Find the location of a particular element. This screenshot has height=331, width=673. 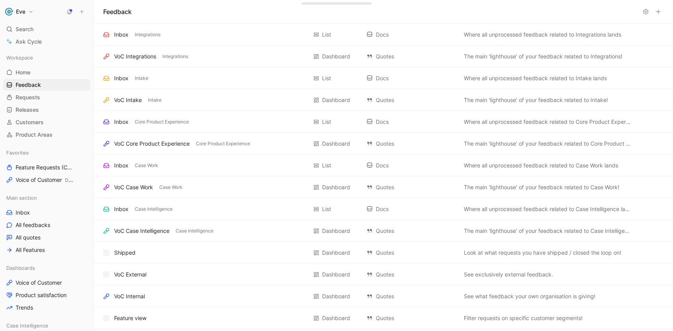

div: InboxCase IntelligenceList DocsWhere all unprocessed feedback related to Case Intelligence landsV... is located at coordinates (383, 209).